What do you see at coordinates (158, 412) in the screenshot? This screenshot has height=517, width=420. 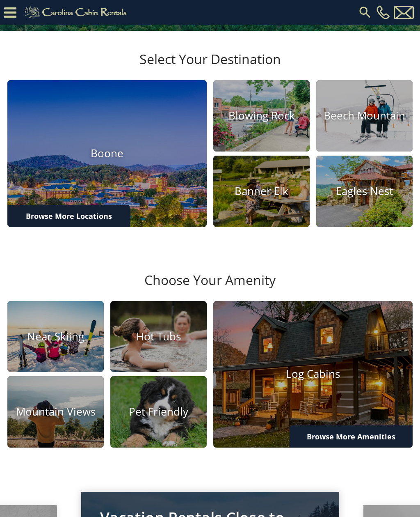 I see `h4: Pet Friendly` at bounding box center [158, 412].